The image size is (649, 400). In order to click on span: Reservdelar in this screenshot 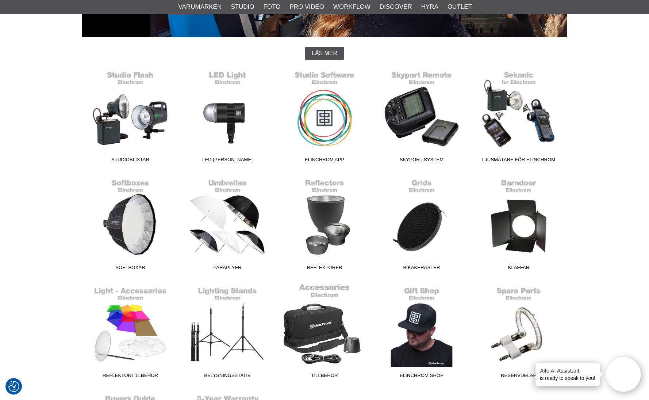, I will do `click(519, 376)`.